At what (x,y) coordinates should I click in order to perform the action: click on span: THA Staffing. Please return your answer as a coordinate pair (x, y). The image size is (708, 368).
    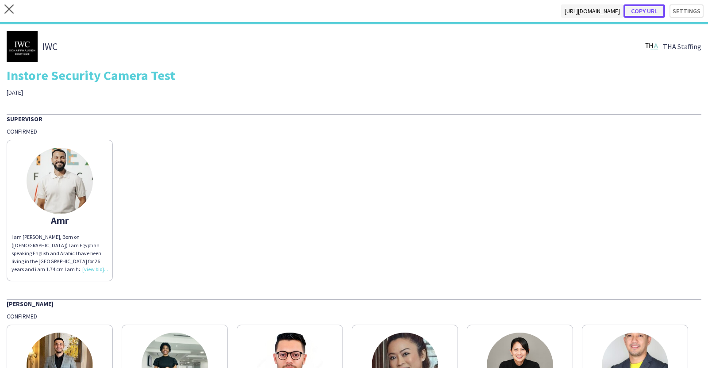
    Looking at the image, I should click on (682, 46).